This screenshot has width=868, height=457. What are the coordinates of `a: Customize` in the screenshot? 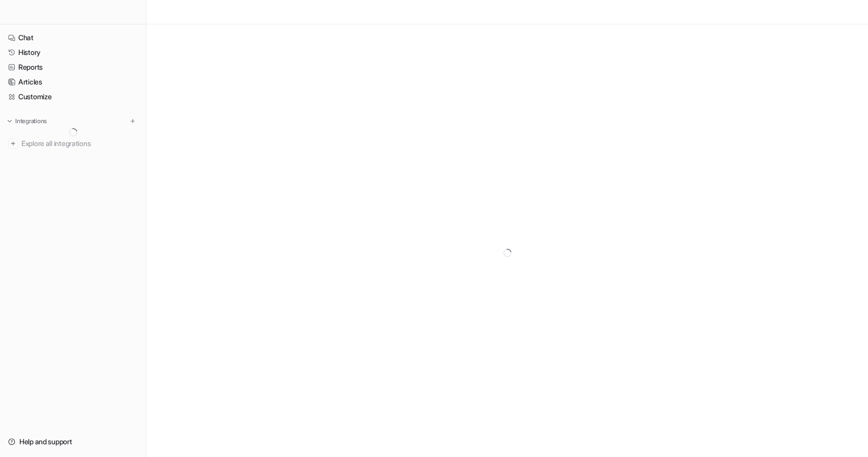 It's located at (73, 97).